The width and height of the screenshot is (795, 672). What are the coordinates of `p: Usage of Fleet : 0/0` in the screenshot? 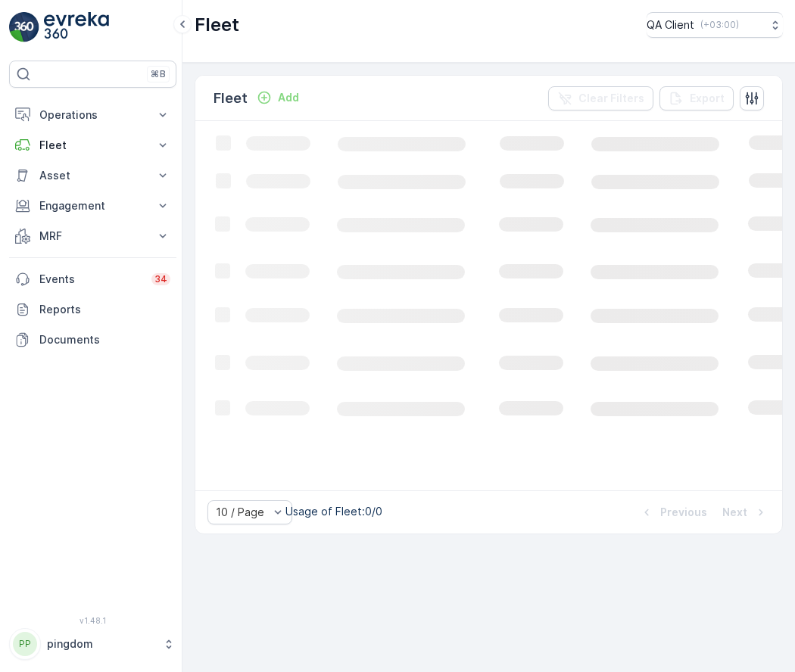 It's located at (334, 512).